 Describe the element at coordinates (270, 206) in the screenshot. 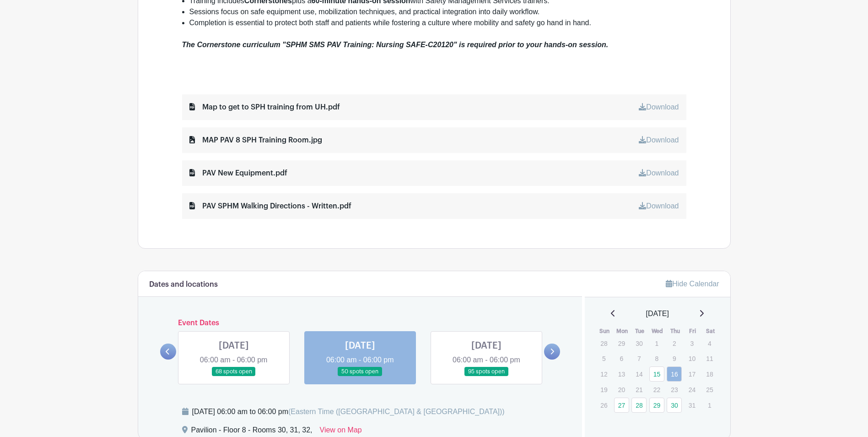

I see `div: PAV SPHM Walking Directions - Written.pdf` at that location.